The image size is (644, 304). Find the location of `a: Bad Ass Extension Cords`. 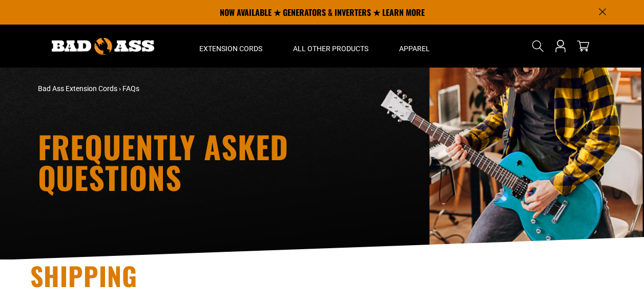

a: Bad Ass Extension Cords is located at coordinates (77, 89).